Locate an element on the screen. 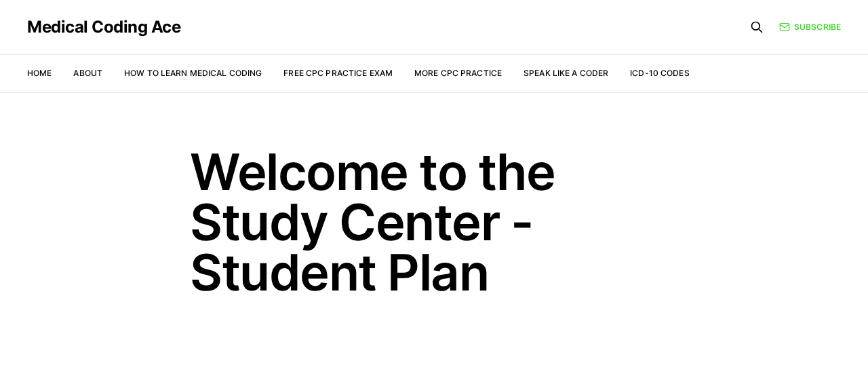 The width and height of the screenshot is (868, 374). a: ICD-10 Codes is located at coordinates (659, 72).